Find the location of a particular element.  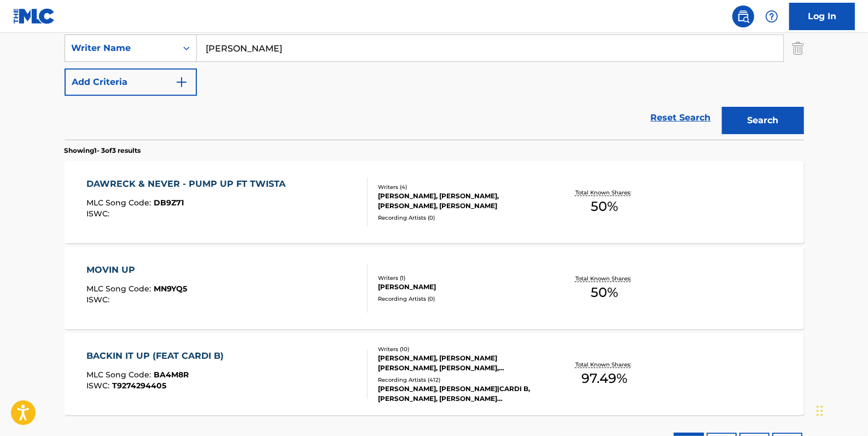

a: Log In is located at coordinates (822, 16).